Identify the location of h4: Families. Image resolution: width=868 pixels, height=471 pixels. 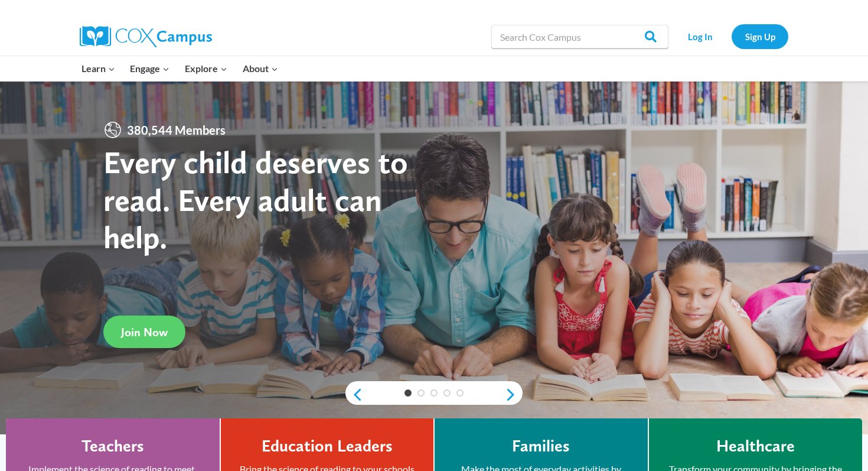
(540, 446).